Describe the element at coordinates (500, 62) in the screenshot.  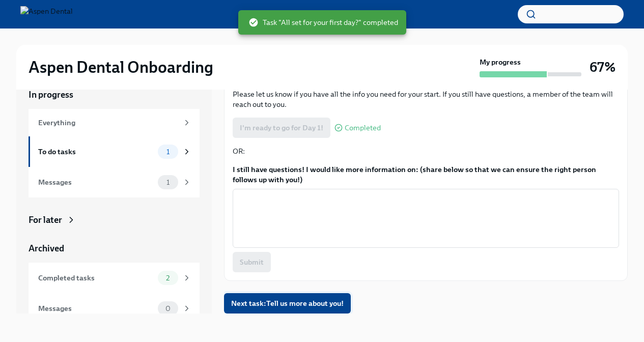
I see `strong: My progress` at that location.